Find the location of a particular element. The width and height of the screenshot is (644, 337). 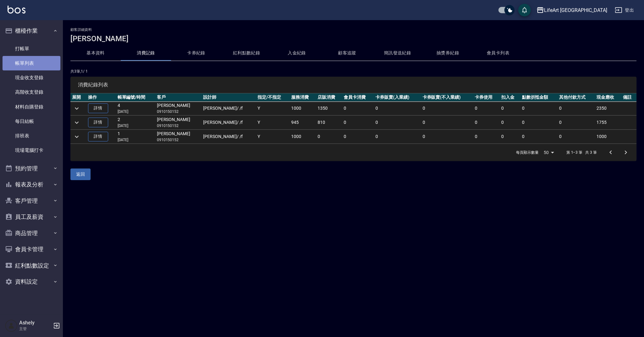

button: 櫃檯作業 is located at coordinates (31, 31).